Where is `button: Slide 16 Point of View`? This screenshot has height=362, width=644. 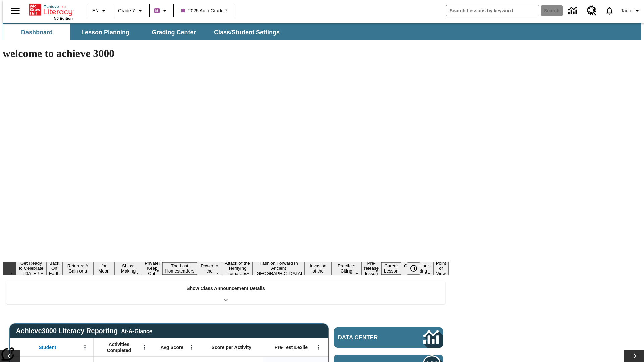
button: Slide 16 Point of View is located at coordinates (441, 268).